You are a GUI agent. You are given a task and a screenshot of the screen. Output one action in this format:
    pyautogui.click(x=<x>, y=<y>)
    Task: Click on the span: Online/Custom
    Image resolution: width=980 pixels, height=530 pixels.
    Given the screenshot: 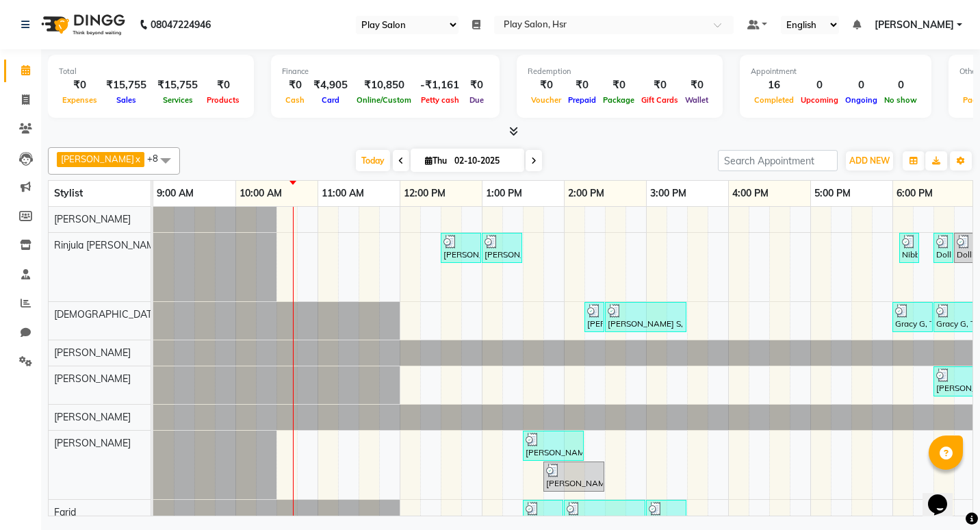 What is the action you would take?
    pyautogui.click(x=384, y=100)
    